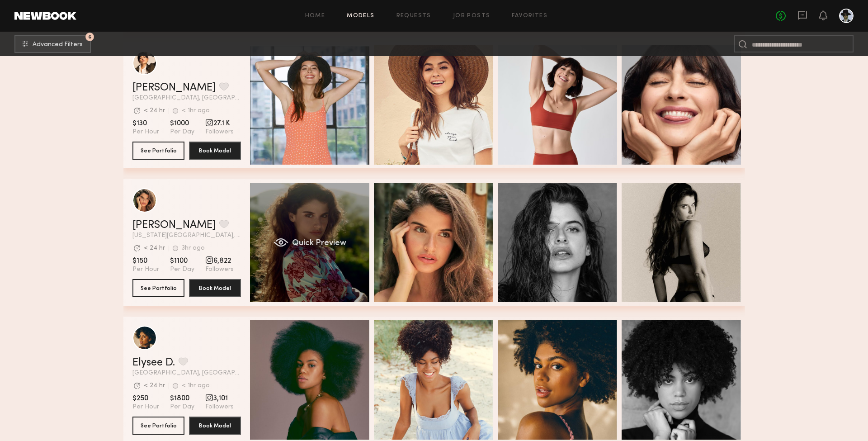  I want to click on span: $1800, so click(183, 399).